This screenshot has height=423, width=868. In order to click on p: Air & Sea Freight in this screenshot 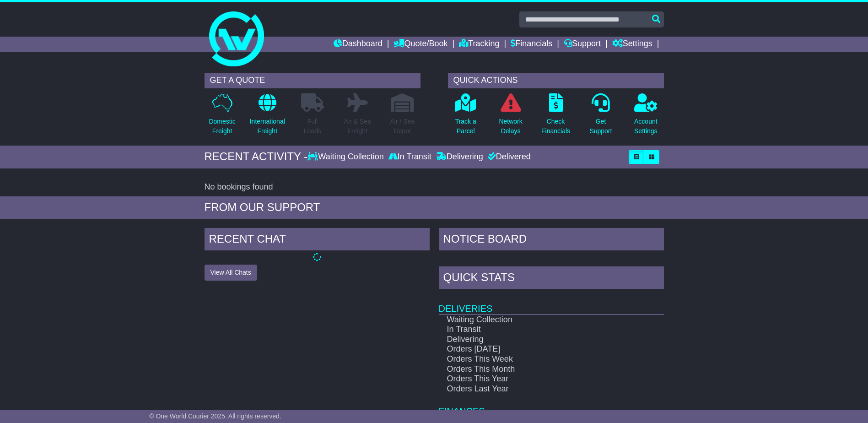, I will do `click(358, 126)`.